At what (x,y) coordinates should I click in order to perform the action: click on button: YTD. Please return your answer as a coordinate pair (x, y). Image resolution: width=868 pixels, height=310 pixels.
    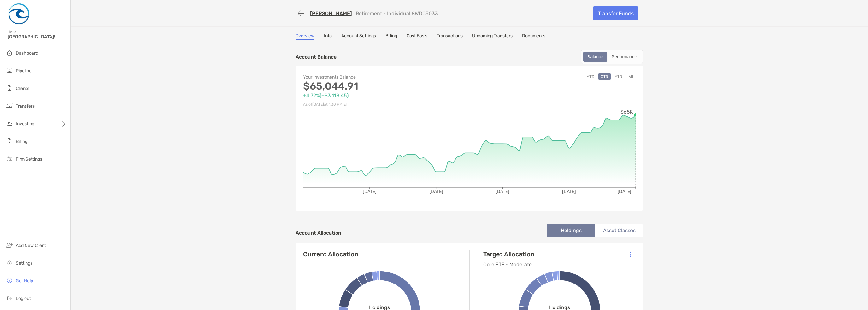
    Looking at the image, I should click on (618, 77).